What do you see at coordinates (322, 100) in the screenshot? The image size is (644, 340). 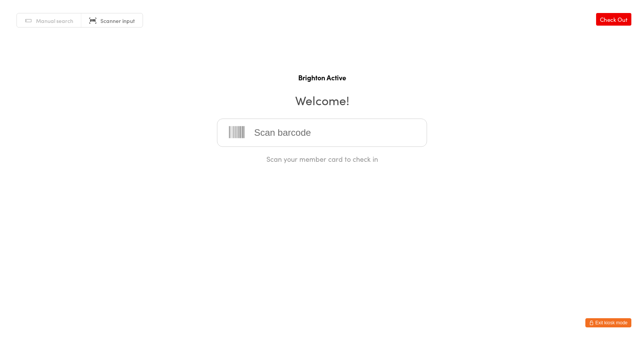 I see `h2: Welcome!` at bounding box center [322, 100].